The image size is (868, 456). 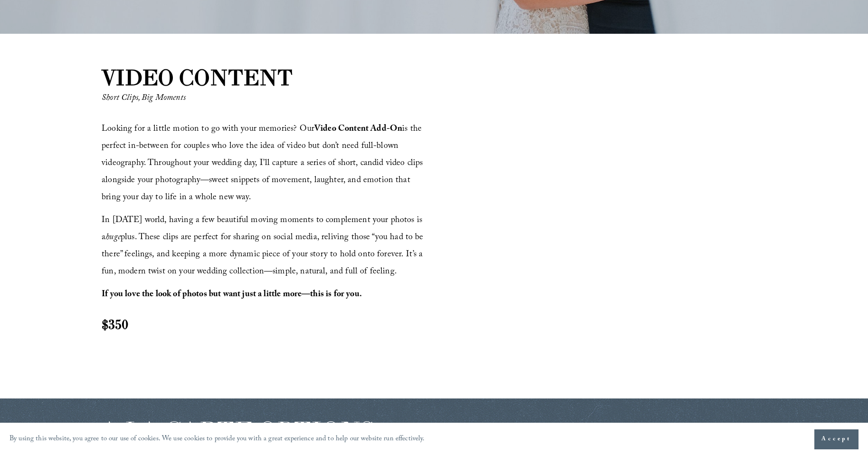 I want to click on button: Accept, so click(x=836, y=439).